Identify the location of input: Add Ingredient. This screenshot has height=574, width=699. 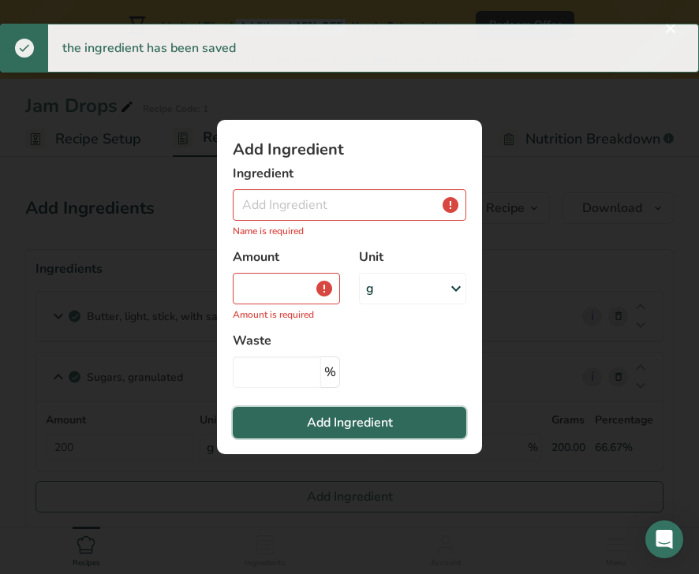
(349, 205).